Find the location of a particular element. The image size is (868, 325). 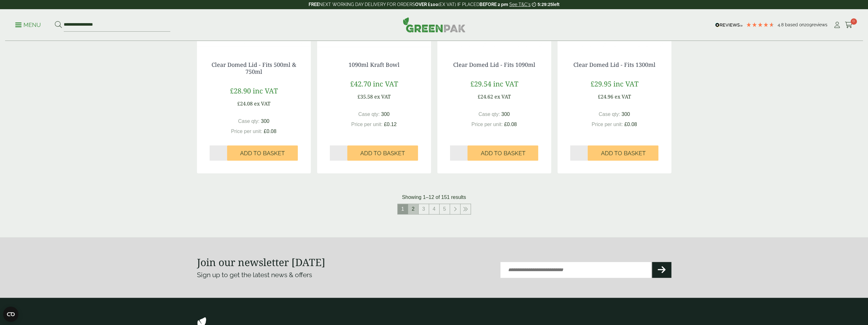

span: 4.8 is located at coordinates (782, 25).